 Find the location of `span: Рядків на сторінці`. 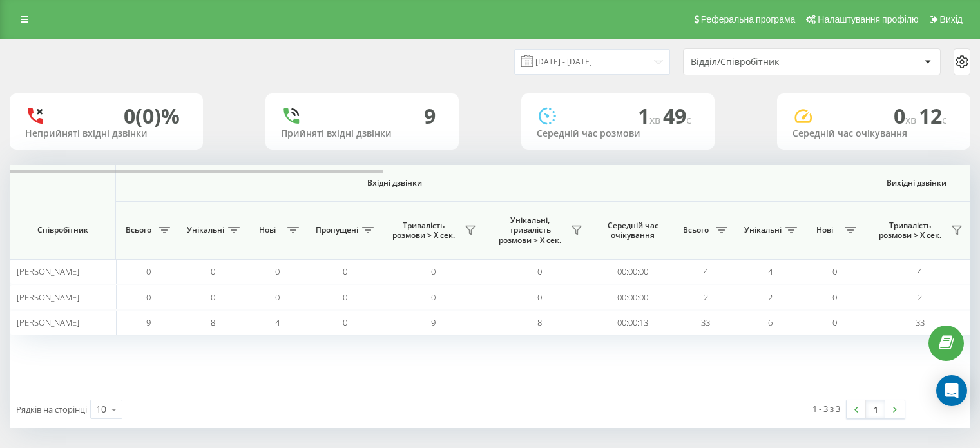

span: Рядків на сторінці is located at coordinates (52, 409).